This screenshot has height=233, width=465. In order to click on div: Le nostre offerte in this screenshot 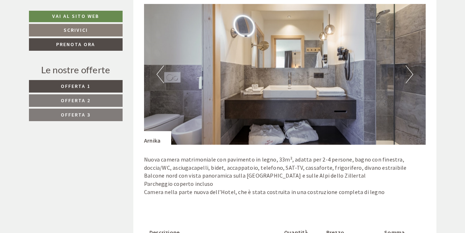, I will do `click(76, 70)`.